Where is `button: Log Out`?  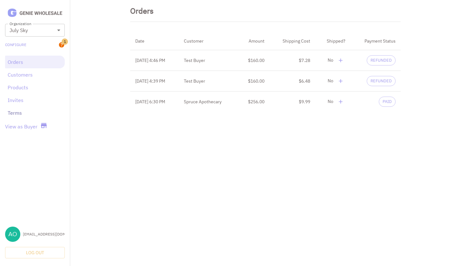 button: Log Out is located at coordinates (35, 252).